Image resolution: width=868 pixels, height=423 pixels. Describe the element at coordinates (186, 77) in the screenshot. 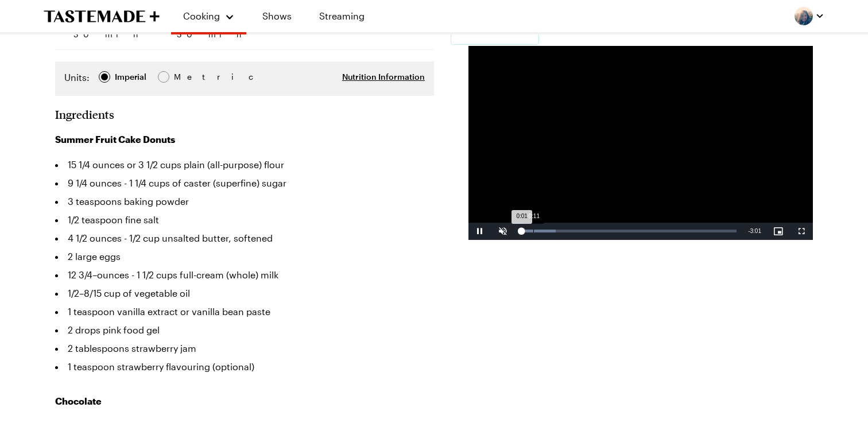

I see `span: Metric` at that location.